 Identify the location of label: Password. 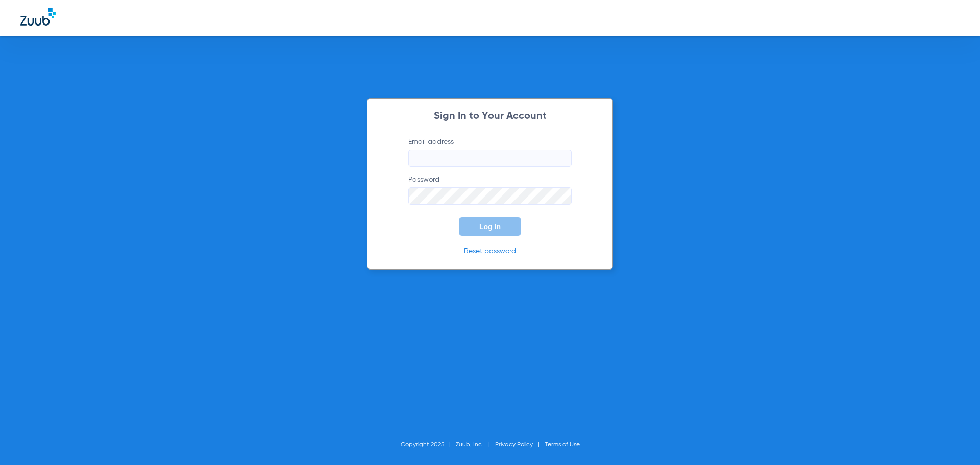
(490, 189).